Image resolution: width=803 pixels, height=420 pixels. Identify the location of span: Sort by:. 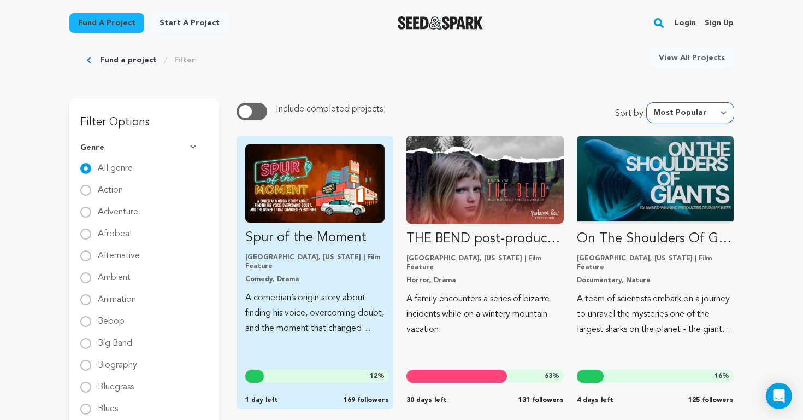
(631, 115).